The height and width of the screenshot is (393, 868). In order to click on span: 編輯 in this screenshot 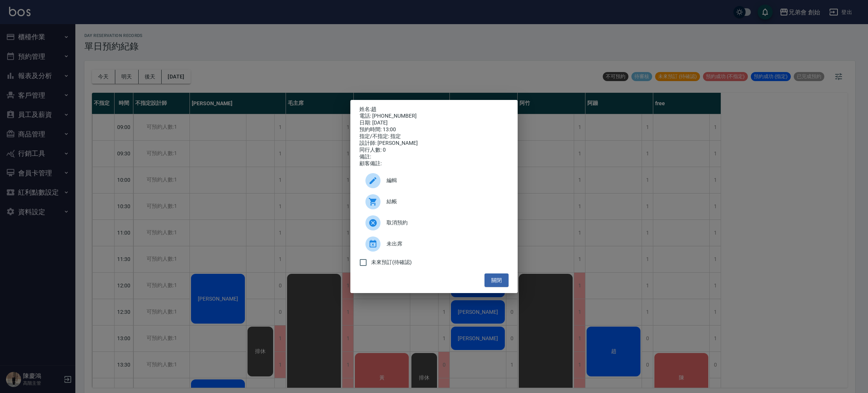, I will do `click(445, 180)`.